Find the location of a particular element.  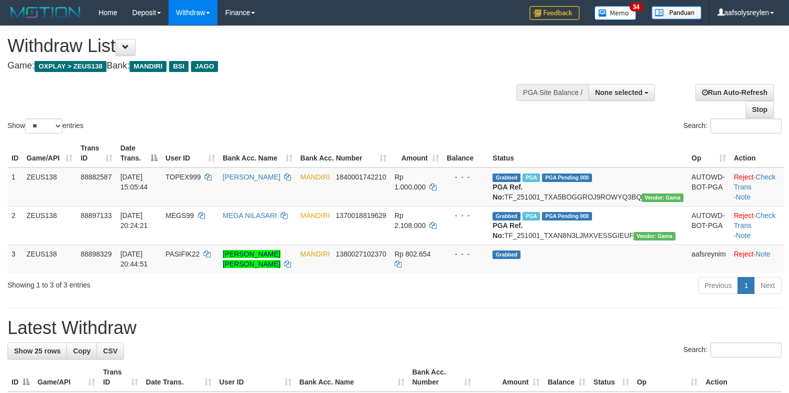

td: aafsreynim is located at coordinates (708, 258).